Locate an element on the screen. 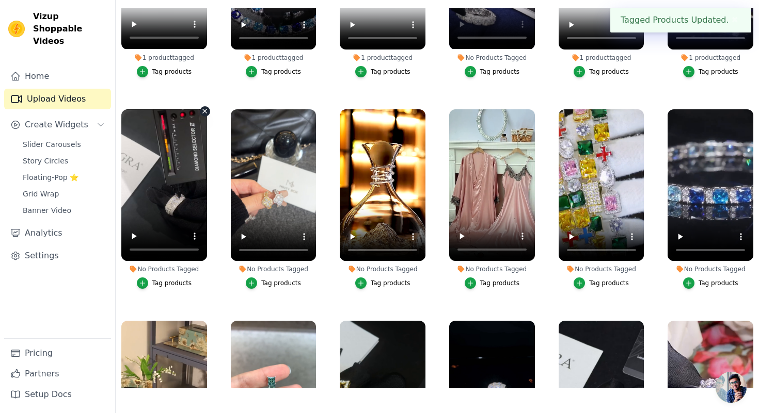  a: Grid Wrap is located at coordinates (63, 194).